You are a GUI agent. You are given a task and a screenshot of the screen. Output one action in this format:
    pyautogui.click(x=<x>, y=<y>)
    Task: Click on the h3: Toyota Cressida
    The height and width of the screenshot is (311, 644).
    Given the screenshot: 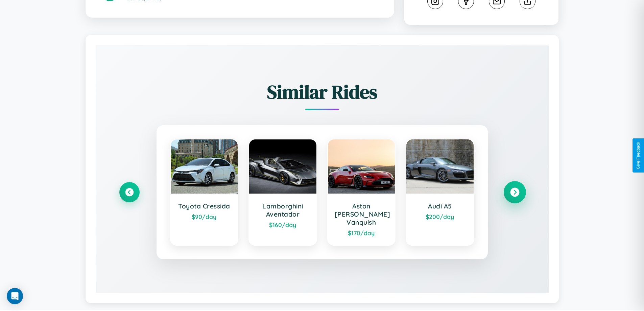 What is the action you would take?
    pyautogui.click(x=204, y=206)
    